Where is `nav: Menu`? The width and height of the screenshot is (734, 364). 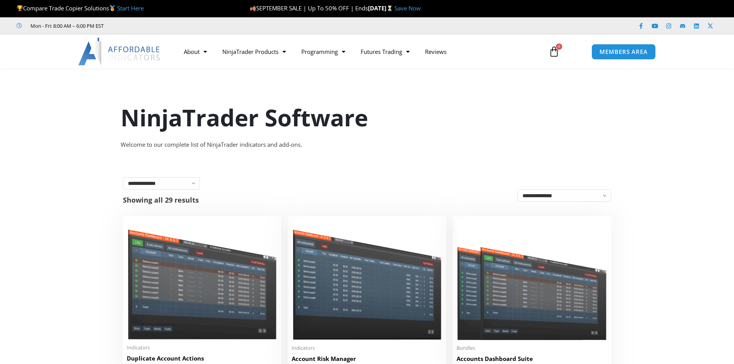
nav: Menu is located at coordinates (358, 52).